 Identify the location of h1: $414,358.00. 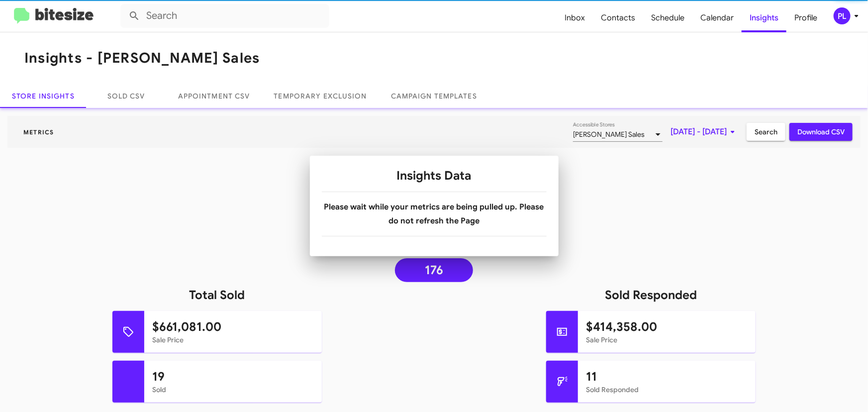
(667, 327).